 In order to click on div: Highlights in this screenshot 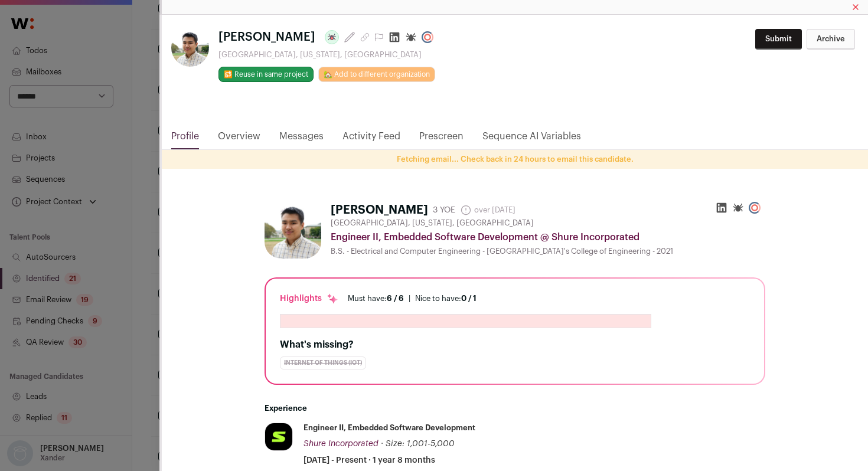, I will do `click(309, 299)`.